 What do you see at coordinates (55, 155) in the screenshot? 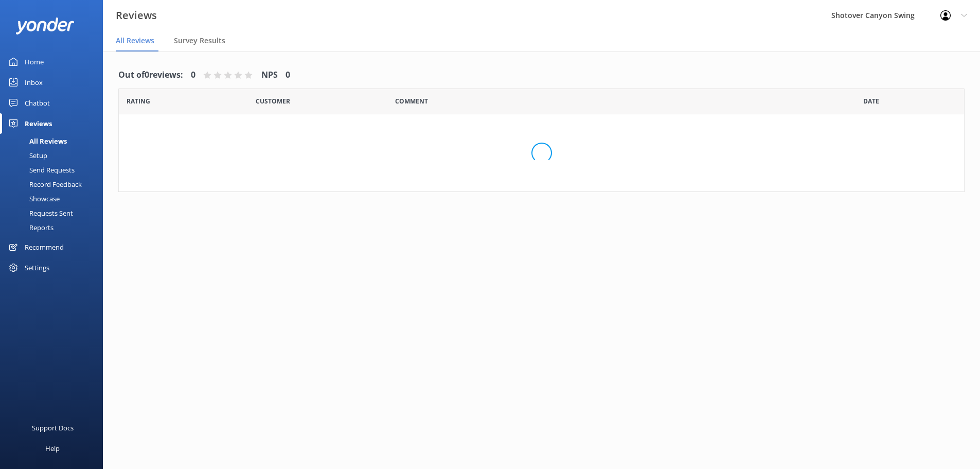
I see `a: Setup` at bounding box center [55, 155].